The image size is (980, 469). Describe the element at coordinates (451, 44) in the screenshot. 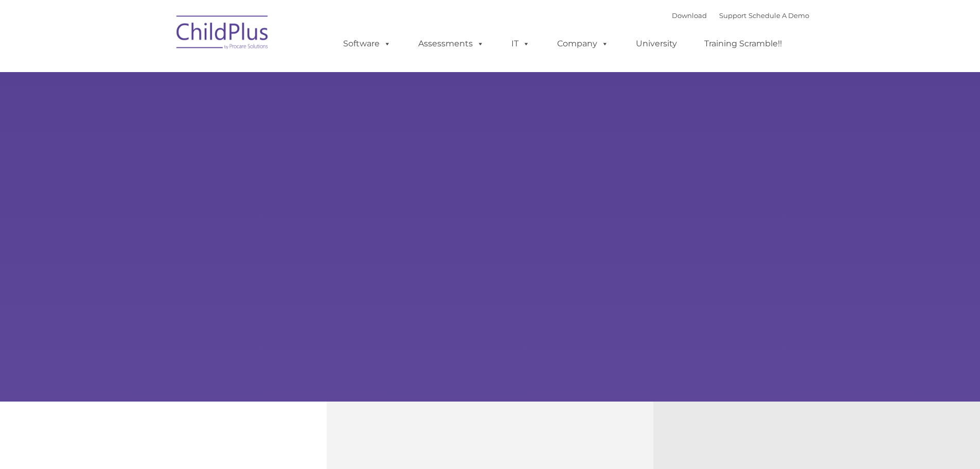

I see `a: Assessments` at that location.